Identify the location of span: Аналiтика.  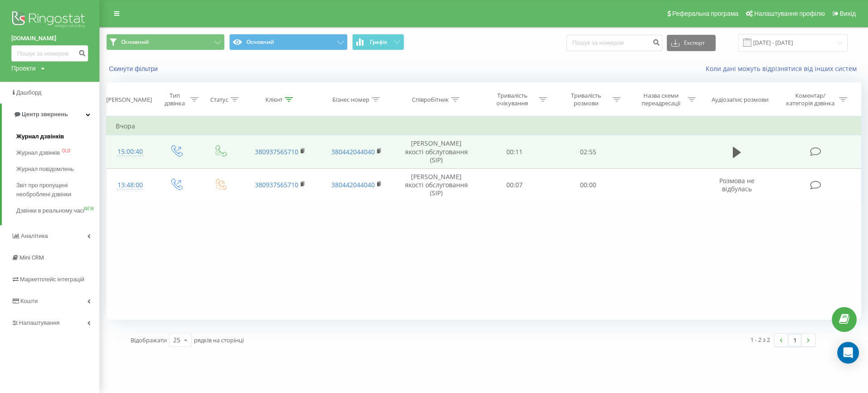
(34, 235).